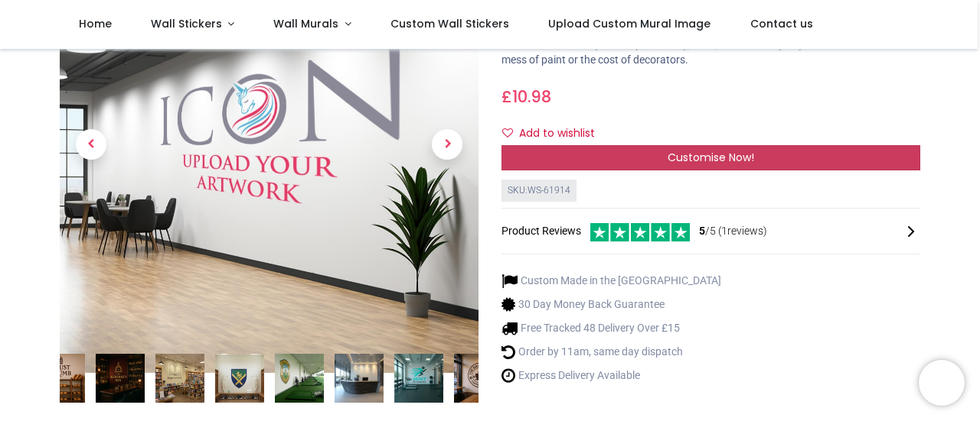 This screenshot has width=980, height=421. I want to click on span: 10.98, so click(531, 96).